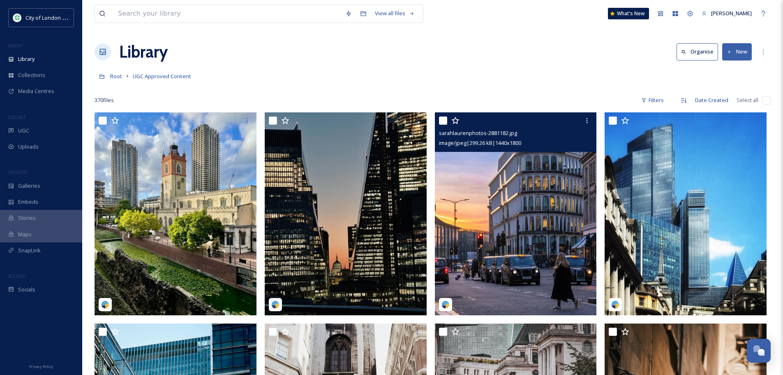 The width and height of the screenshot is (783, 375). I want to click on button: Organise, so click(697, 51).